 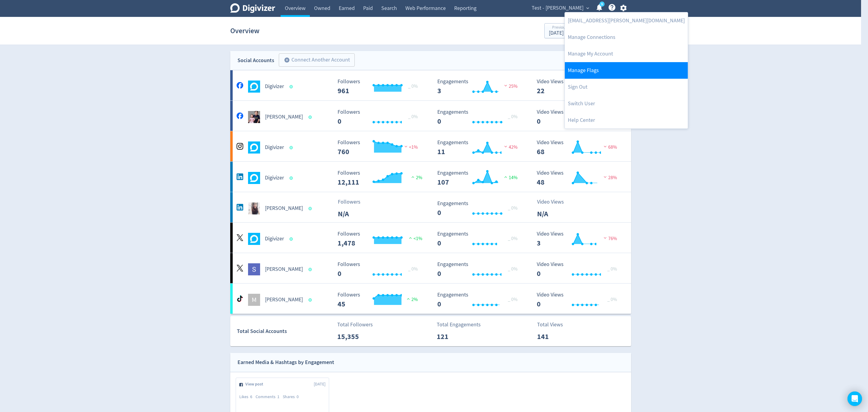 What do you see at coordinates (627, 87) in the screenshot?
I see `a: Log out` at bounding box center [627, 87].